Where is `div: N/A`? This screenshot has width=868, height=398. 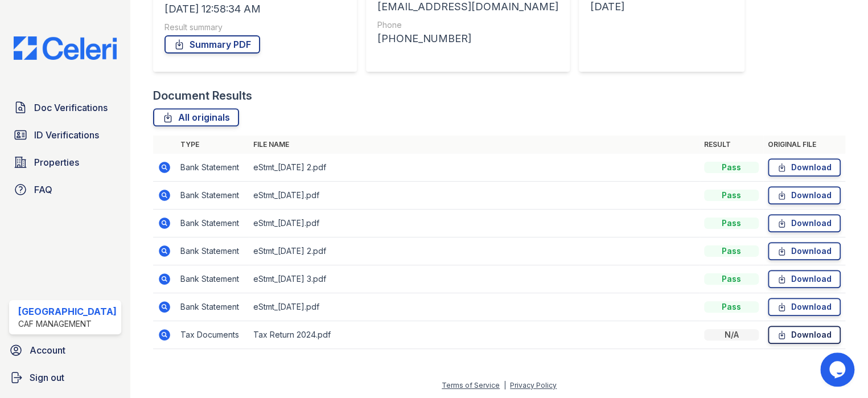 div: N/A is located at coordinates (732, 334).